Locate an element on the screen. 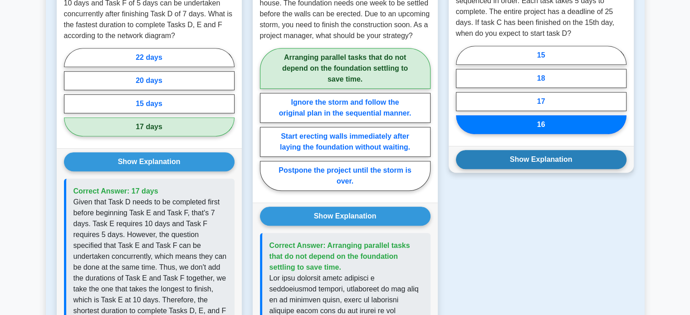 This screenshot has height=315, width=690. label: 16 is located at coordinates (541, 125).